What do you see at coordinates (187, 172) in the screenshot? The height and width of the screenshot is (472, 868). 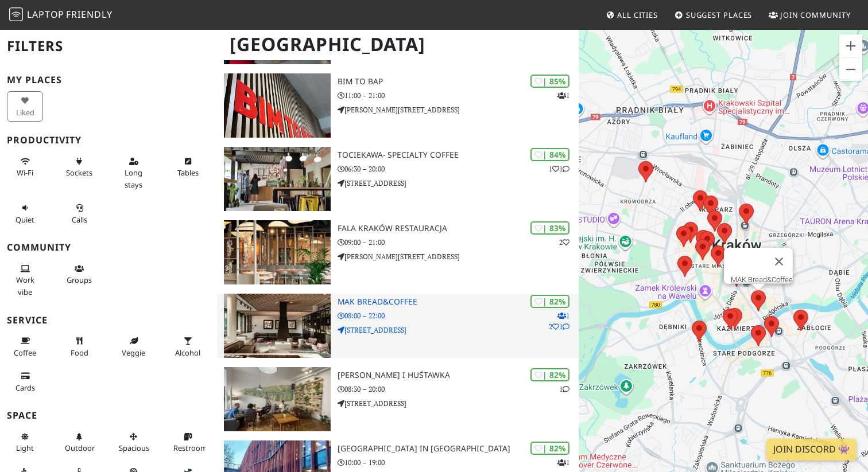 I see `span: Work-friendly tables` at bounding box center [187, 172].